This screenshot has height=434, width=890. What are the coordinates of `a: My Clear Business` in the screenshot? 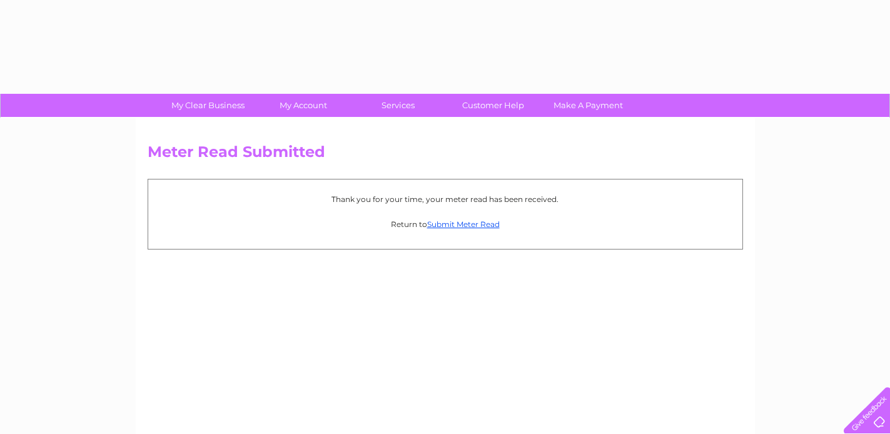 It's located at (208, 105).